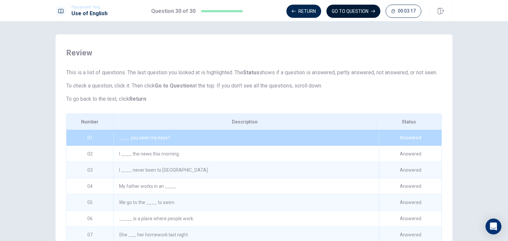 The image size is (508, 241). I want to click on button: GO TO QUESTION, so click(353, 11).